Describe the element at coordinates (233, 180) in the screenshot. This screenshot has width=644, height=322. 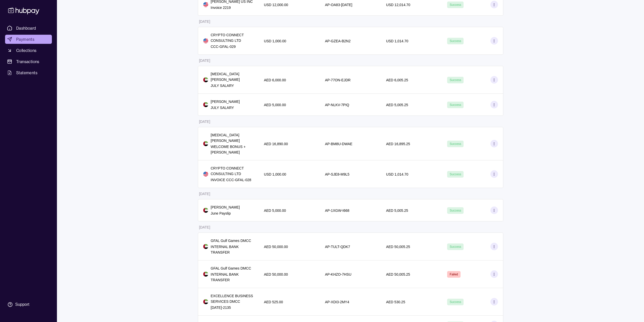
I see `p: INVOICE CCC-GFAL-028` at that location.